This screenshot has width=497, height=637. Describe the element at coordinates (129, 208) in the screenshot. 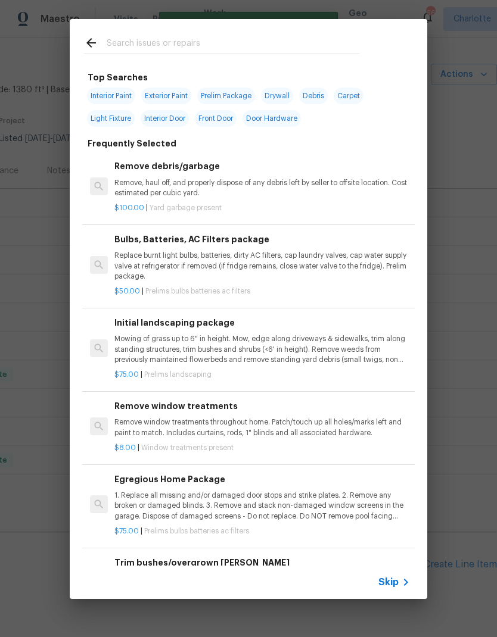

I see `span: $100.00` at that location.